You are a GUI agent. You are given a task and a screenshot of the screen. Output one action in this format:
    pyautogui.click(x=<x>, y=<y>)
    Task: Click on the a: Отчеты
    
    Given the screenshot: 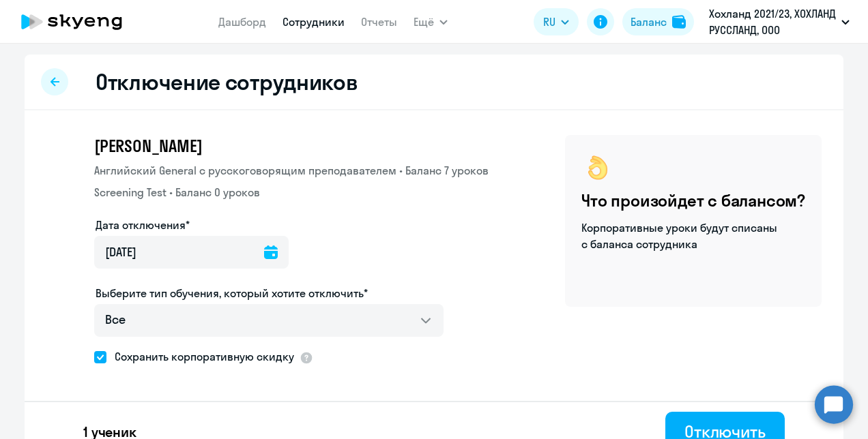 What is the action you would take?
    pyautogui.click(x=379, y=21)
    